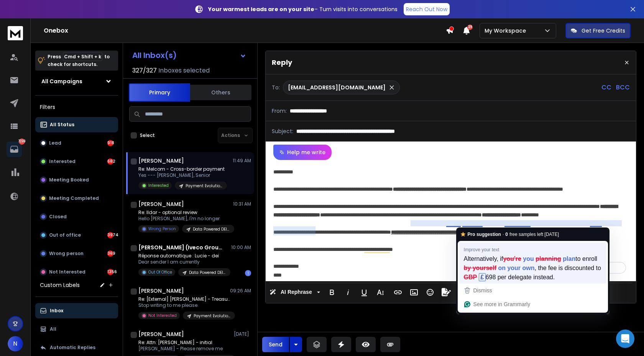  I want to click on button: All, so click(77, 330).